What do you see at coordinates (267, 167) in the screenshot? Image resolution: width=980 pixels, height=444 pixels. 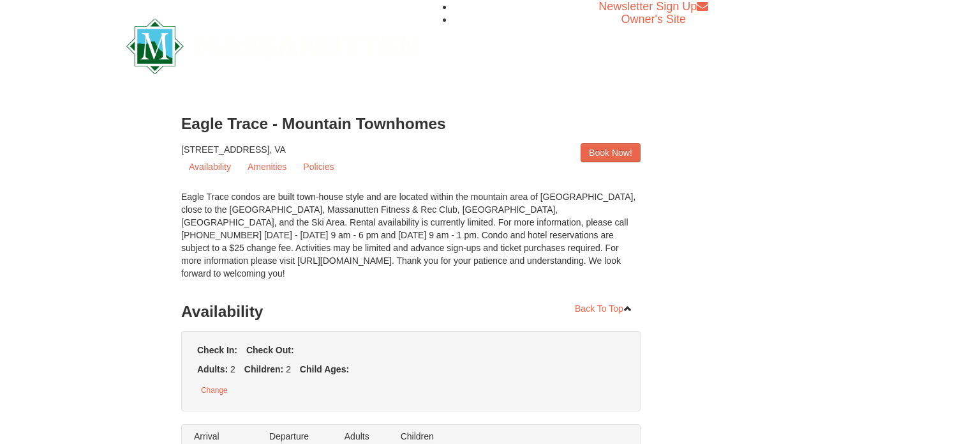 I see `a: Amenities` at bounding box center [267, 167].